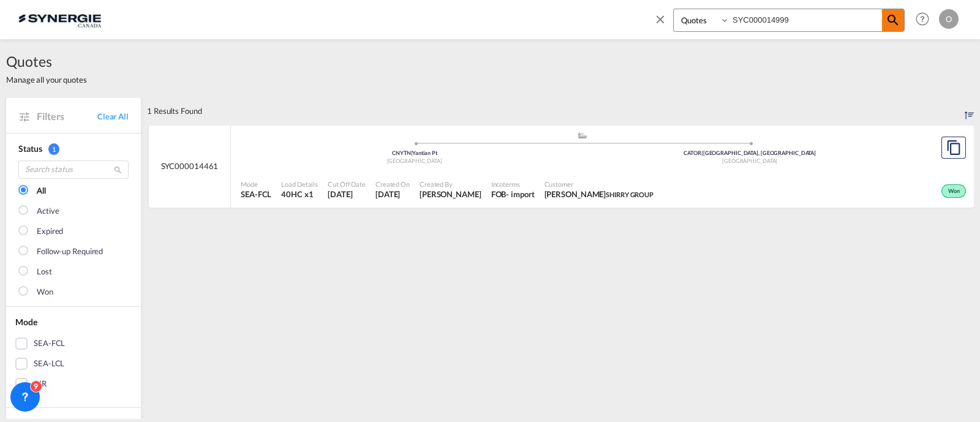 This screenshot has width=980, height=422. What do you see at coordinates (73, 364) in the screenshot?
I see `md-checkbox: SEA-LCL` at bounding box center [73, 364].